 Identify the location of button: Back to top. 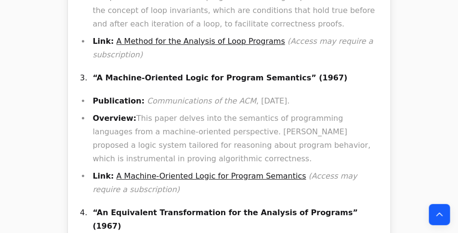
(440, 215).